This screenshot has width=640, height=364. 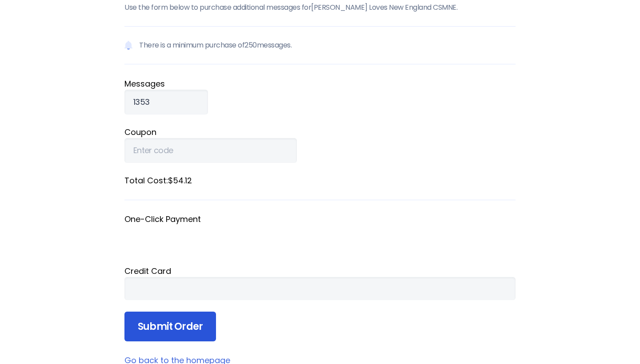 I want to click on img: Notification icon, so click(x=129, y=45).